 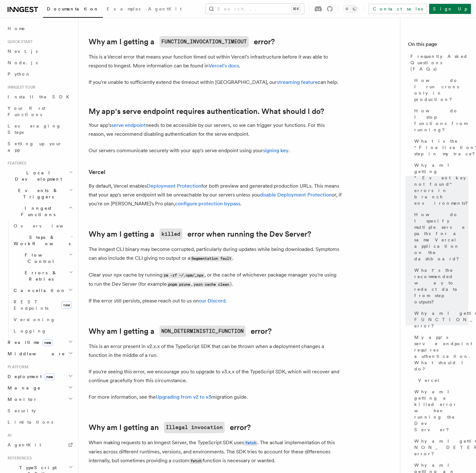 What do you see at coordinates (40, 51) in the screenshot?
I see `a: Next.js` at bounding box center [40, 51].